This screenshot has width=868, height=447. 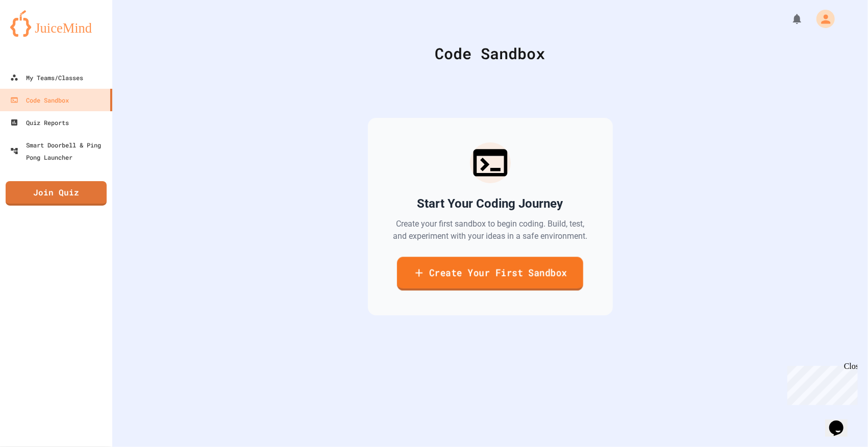 I want to click on div: My Notifications, so click(x=789, y=19).